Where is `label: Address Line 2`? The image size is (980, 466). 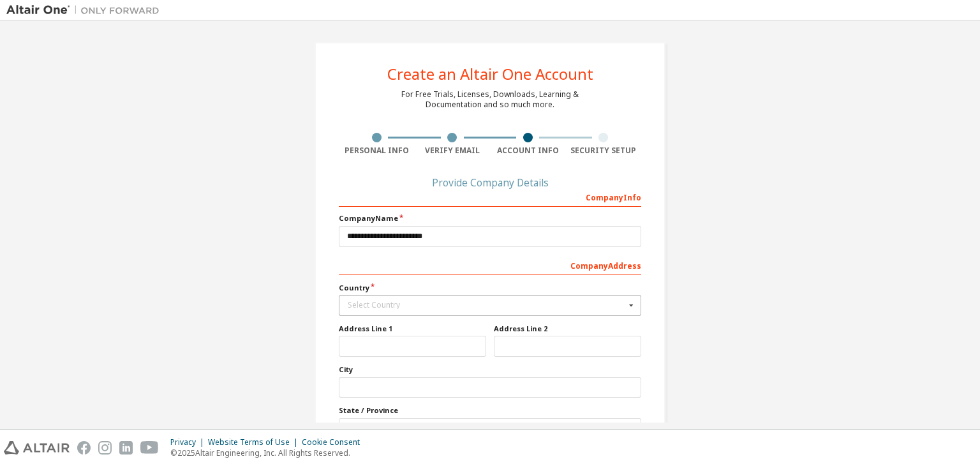 label: Address Line 2 is located at coordinates (568, 329).